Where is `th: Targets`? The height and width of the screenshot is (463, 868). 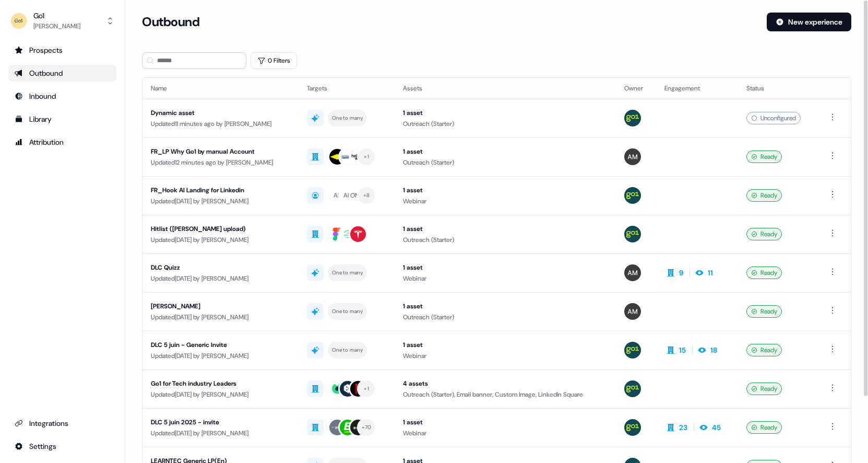
th: Targets is located at coordinates (347, 89).